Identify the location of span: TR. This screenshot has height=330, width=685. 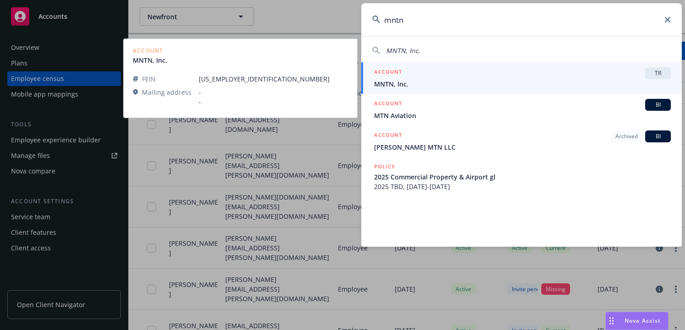
(658, 73).